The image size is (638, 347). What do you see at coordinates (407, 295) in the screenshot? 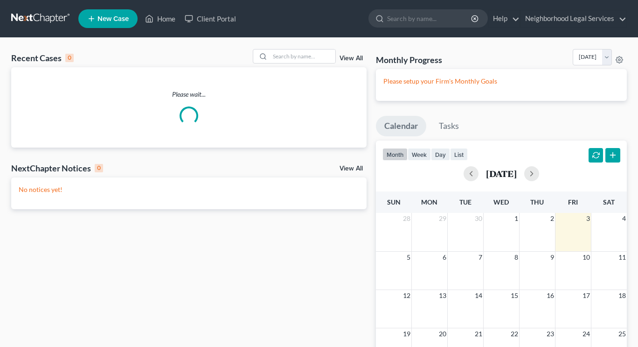
I see `span: 12` at bounding box center [407, 295].